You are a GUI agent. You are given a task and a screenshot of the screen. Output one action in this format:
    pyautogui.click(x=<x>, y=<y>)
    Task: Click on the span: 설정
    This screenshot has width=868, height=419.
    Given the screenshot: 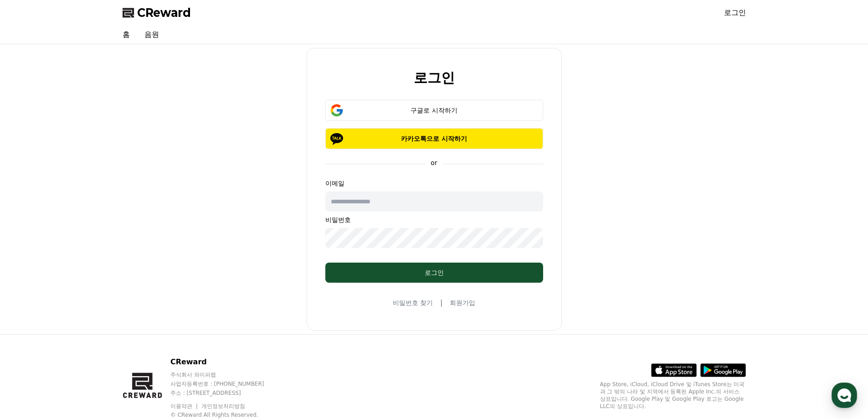 What is the action you would take?
    pyautogui.click(x=146, y=306)
    